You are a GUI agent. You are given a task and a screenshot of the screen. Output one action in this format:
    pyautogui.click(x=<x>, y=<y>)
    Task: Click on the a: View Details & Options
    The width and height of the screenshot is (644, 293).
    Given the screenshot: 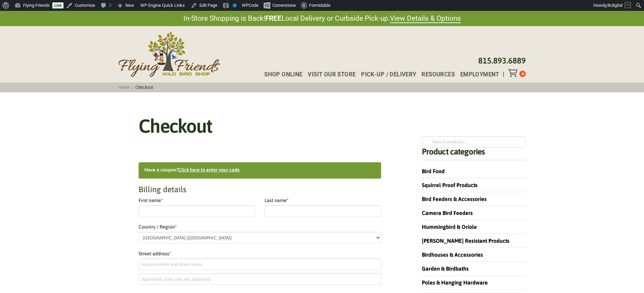 What is the action you would take?
    pyautogui.click(x=425, y=19)
    